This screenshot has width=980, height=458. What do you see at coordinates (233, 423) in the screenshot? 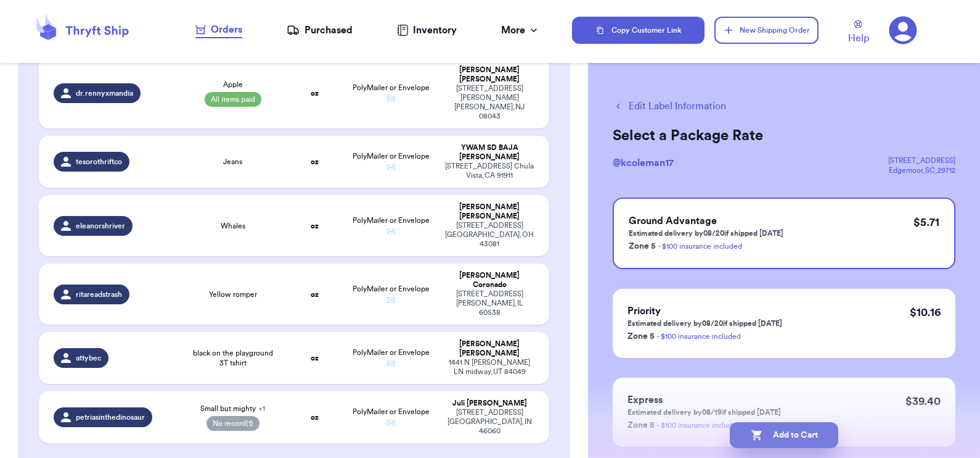
I see `span: No record (1)` at bounding box center [233, 423].